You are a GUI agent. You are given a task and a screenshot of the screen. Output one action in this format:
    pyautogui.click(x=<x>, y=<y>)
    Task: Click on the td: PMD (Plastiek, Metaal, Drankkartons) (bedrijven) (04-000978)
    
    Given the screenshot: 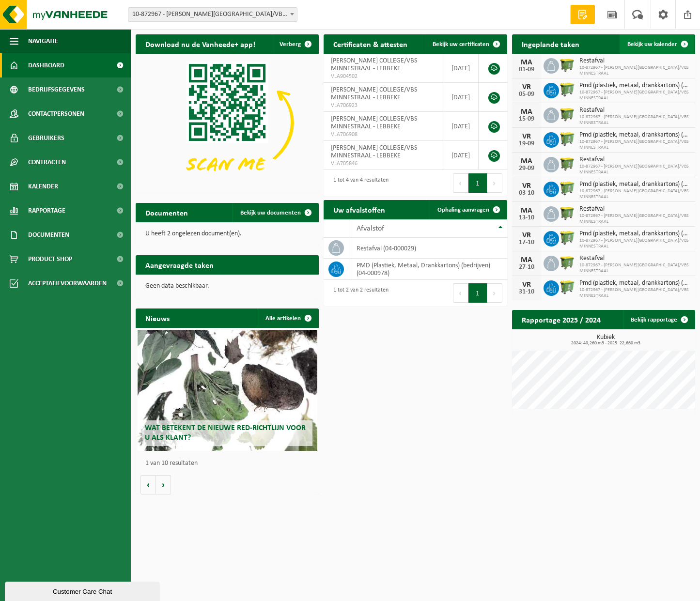 What is the action you would take?
    pyautogui.click(x=428, y=270)
    